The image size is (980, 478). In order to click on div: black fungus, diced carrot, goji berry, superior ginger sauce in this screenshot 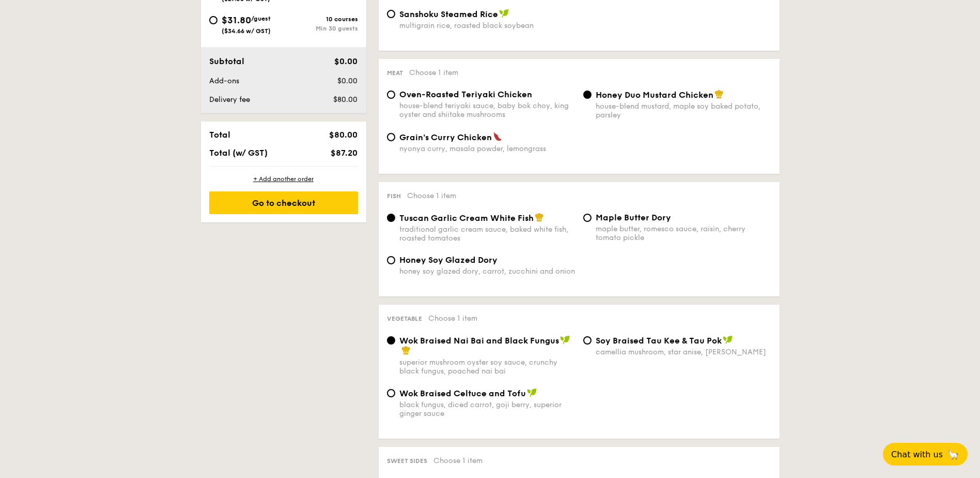, I will do `click(487, 409)`.